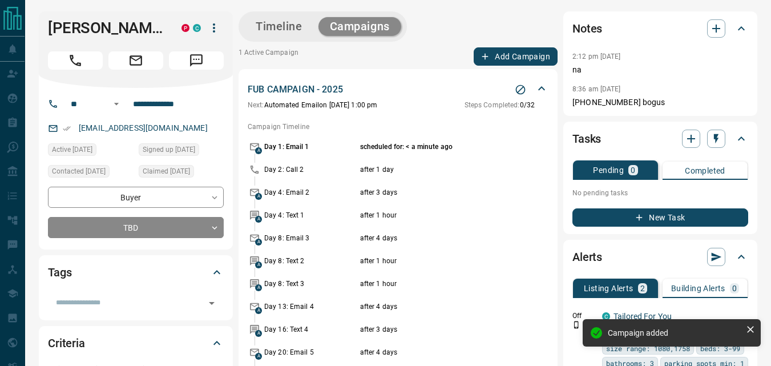 This screenshot has height=366, width=771. I want to click on p: Day 16: Text 4, so click(310, 329).